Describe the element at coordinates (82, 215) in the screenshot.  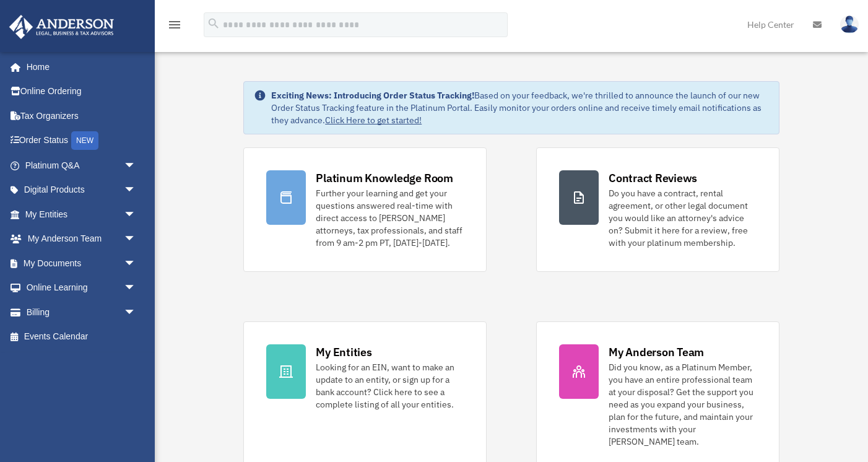
I see `a: My Entitiesarrow_drop_down` at that location.